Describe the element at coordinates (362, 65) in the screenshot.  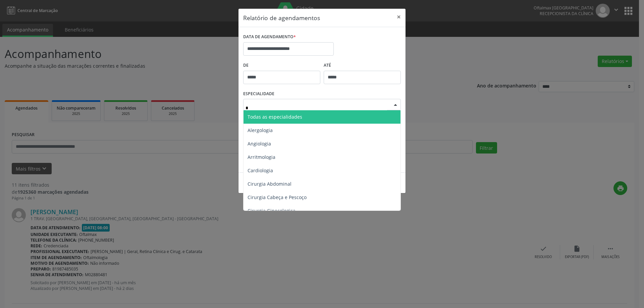
I see `label: ATÉ` at that location.